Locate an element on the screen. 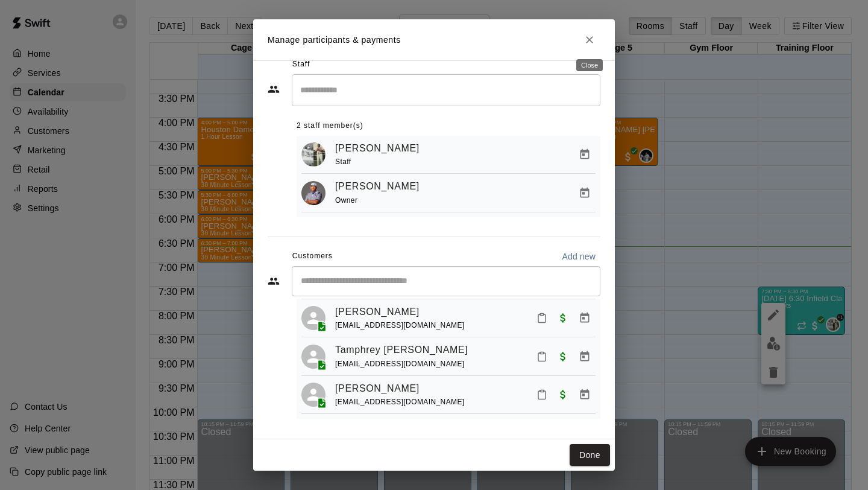 This screenshot has height=490, width=868. span: Owner is located at coordinates (346, 201).